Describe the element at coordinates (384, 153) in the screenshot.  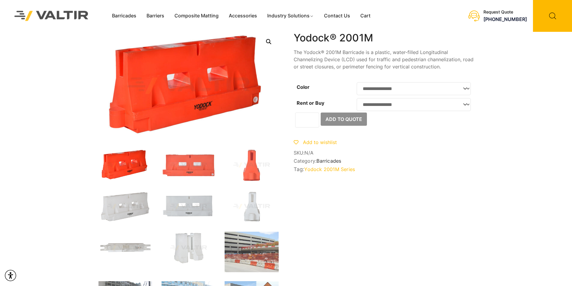
I see `span: SKU:` at that location.